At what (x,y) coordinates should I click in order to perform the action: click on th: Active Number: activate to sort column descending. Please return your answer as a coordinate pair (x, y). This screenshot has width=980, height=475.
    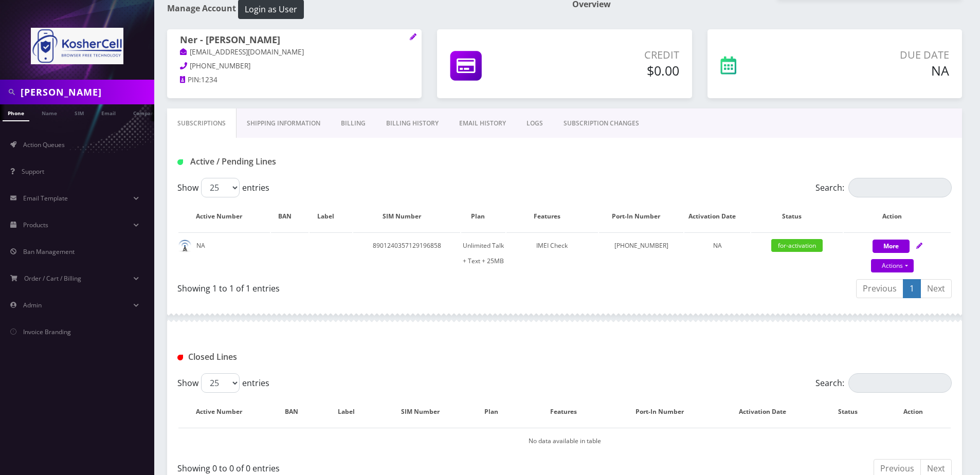
    Looking at the image, I should click on (224, 412).